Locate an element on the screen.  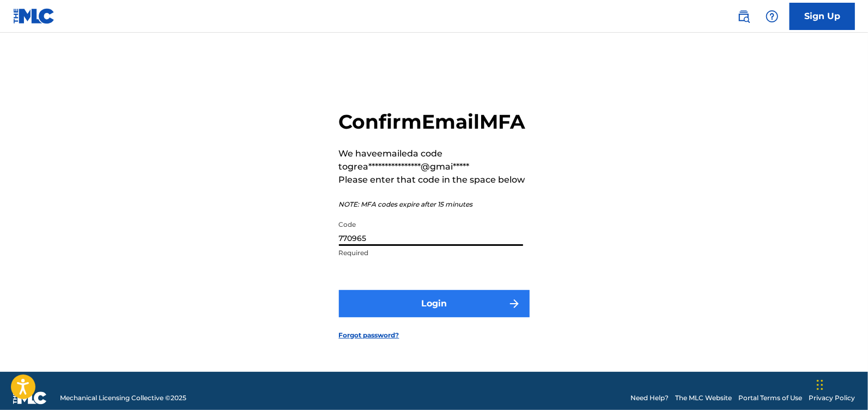
a: Portal Terms of Use is located at coordinates (770, 398).